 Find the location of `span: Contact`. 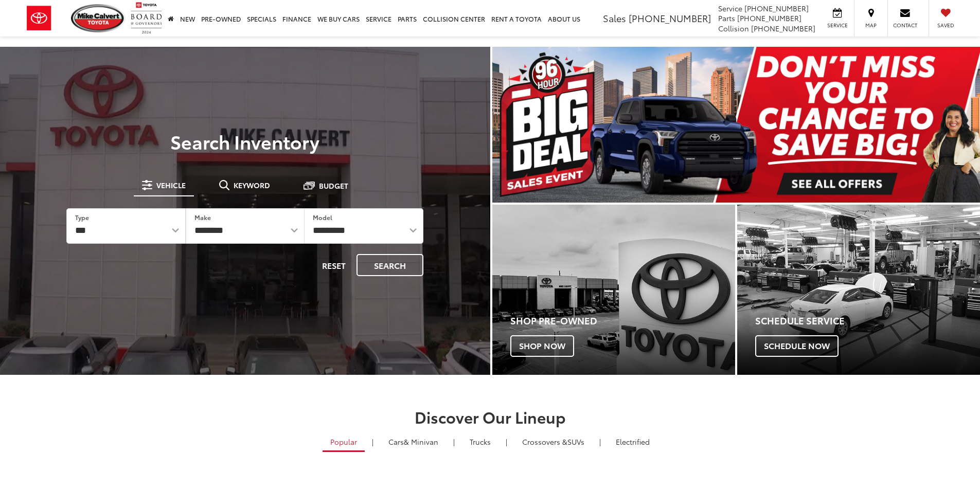

span: Contact is located at coordinates (905, 25).